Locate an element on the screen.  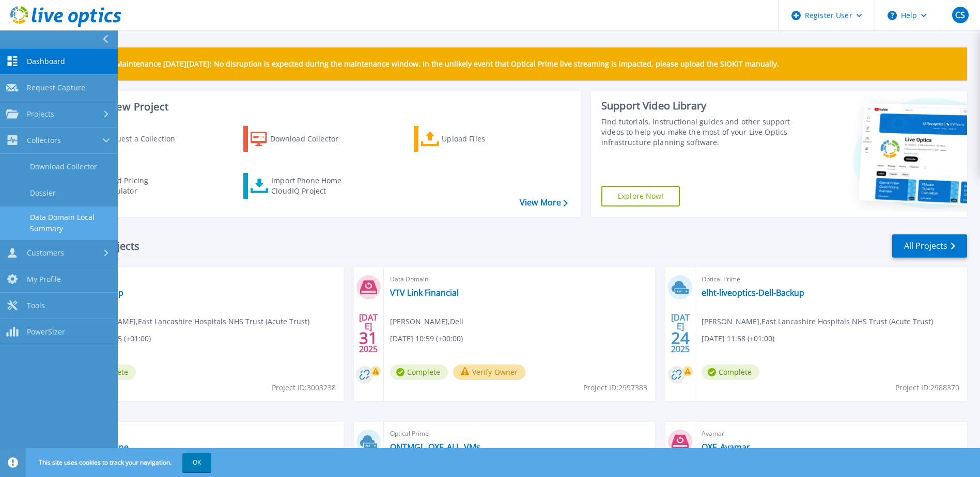
span: Dashboard is located at coordinates (46, 62).